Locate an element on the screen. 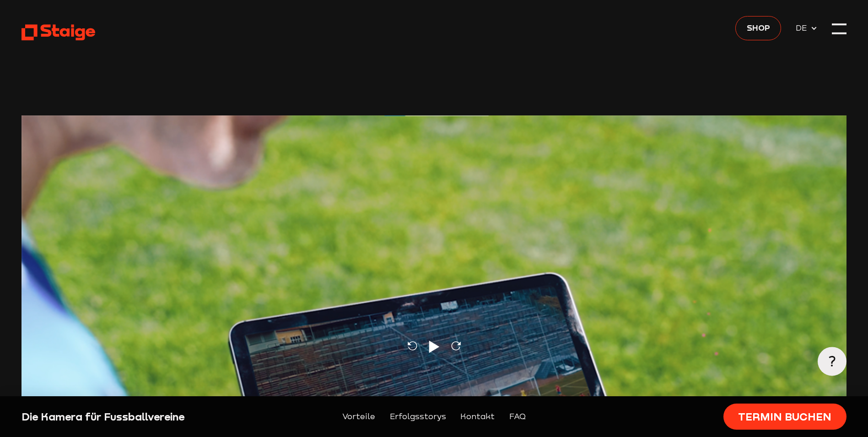 The image size is (868, 437). a: Termin buchen is located at coordinates (785, 416).